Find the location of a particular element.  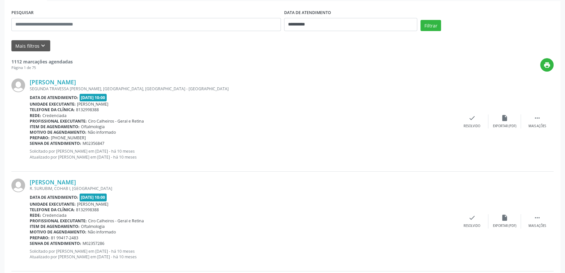

button: Filtrar is located at coordinates (431, 25).